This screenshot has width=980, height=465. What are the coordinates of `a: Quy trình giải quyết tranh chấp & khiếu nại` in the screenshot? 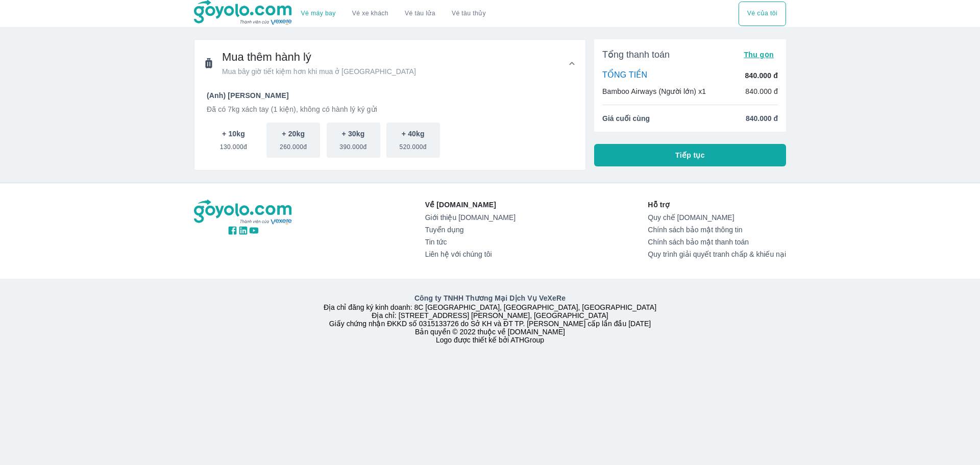 It's located at (716, 254).